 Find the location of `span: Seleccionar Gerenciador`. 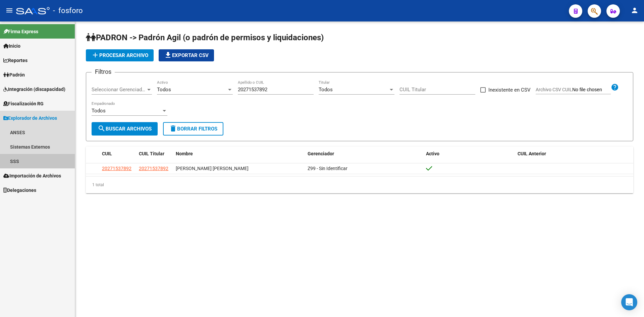

span: Seleccionar Gerenciador is located at coordinates (119, 90).